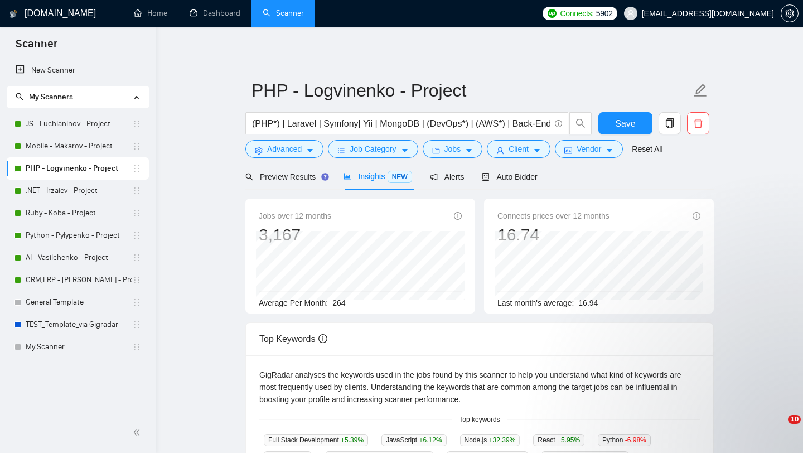 The image size is (803, 453). I want to click on button: idcardVendorcaret-down, so click(589, 149).